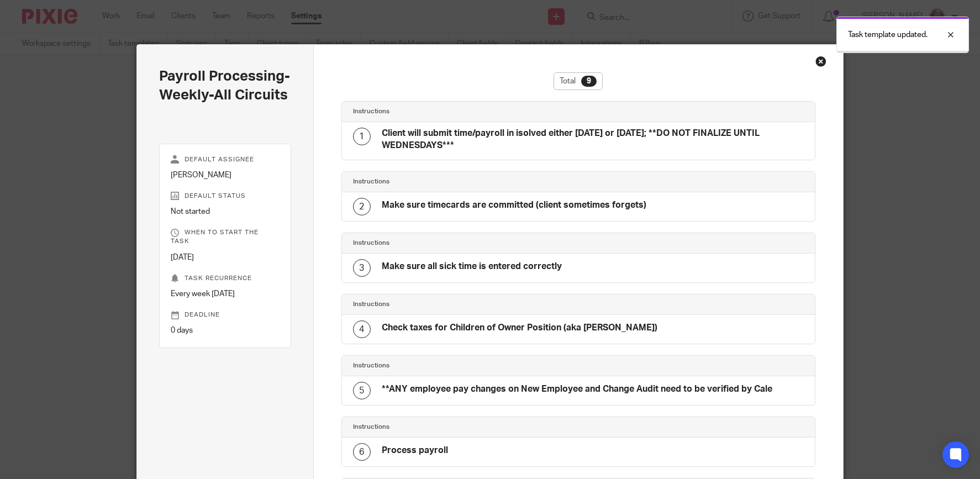  What do you see at coordinates (225, 160) in the screenshot?
I see `p: Default assignee` at bounding box center [225, 160].